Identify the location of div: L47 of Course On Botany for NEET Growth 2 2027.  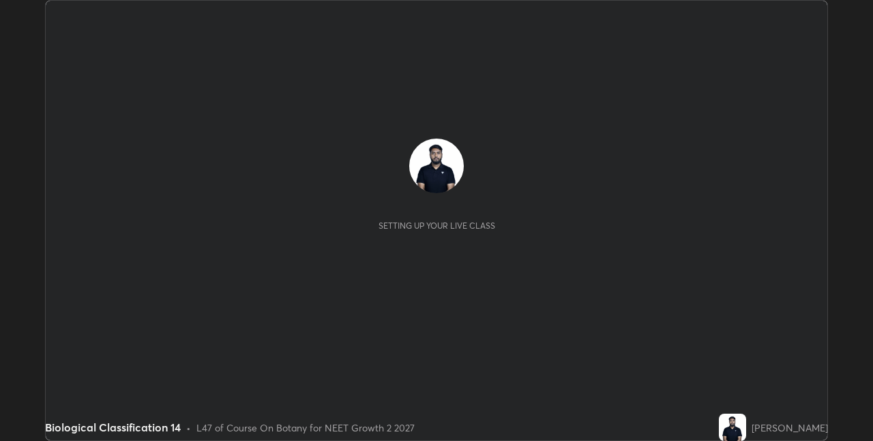
(306, 427).